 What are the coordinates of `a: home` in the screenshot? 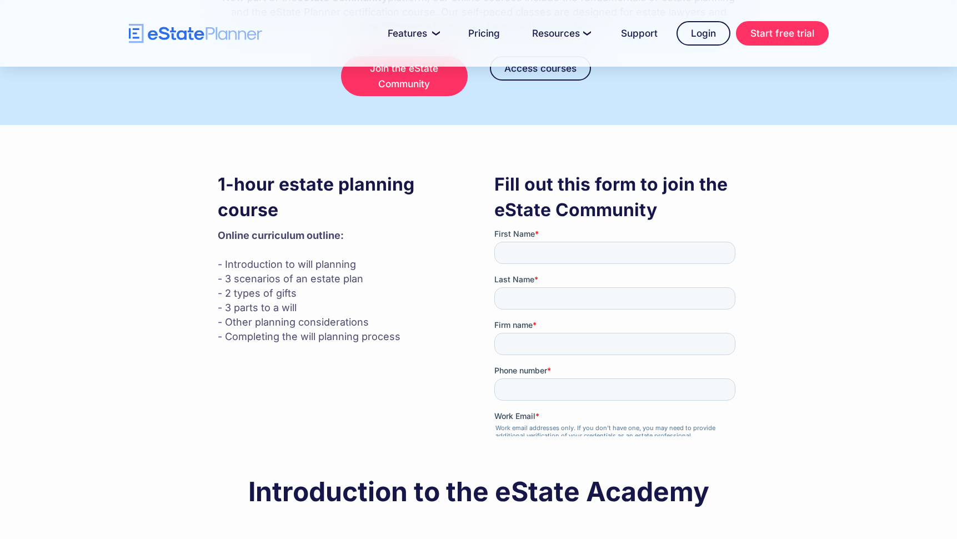 It's located at (195, 33).